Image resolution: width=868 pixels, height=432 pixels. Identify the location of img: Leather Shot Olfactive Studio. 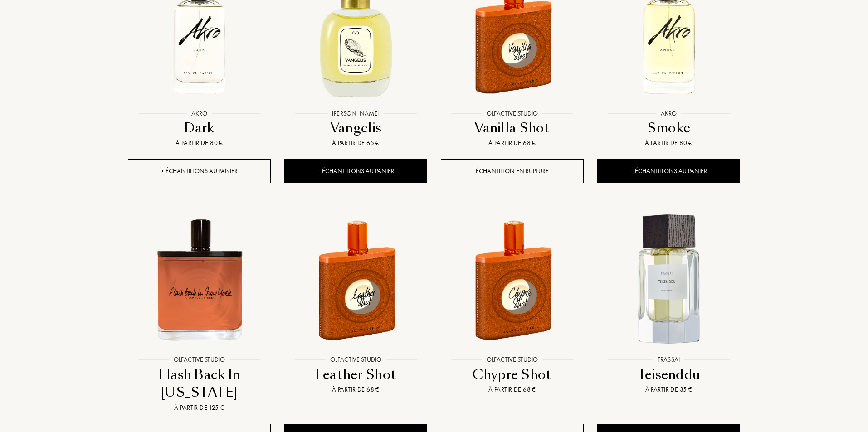
(355, 279).